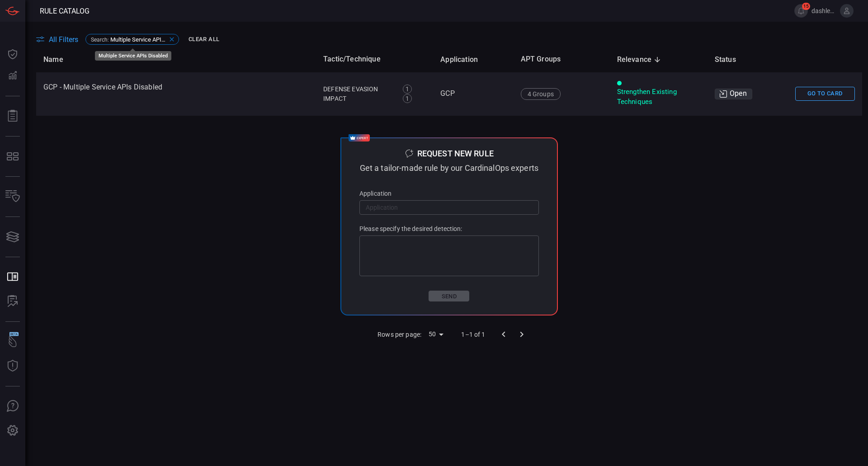 This screenshot has width=868, height=466. Describe the element at coordinates (63, 39) in the screenshot. I see `span: All Filters` at that location.